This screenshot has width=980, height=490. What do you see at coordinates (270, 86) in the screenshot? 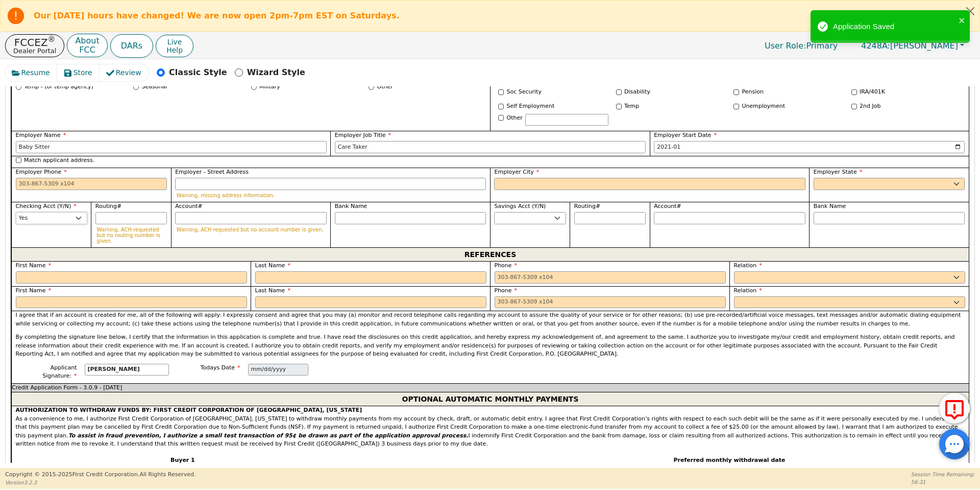
I see `label: Military` at bounding box center [270, 86].